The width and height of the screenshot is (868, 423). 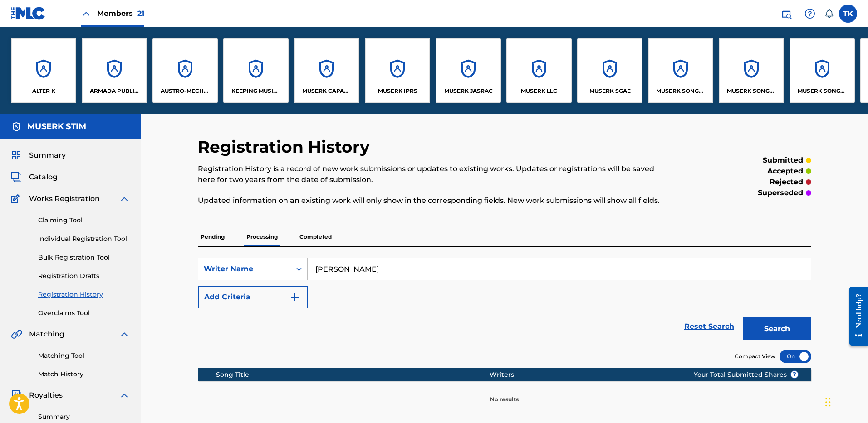 What do you see at coordinates (16, 335) in the screenshot?
I see `img: Matching` at bounding box center [16, 335].